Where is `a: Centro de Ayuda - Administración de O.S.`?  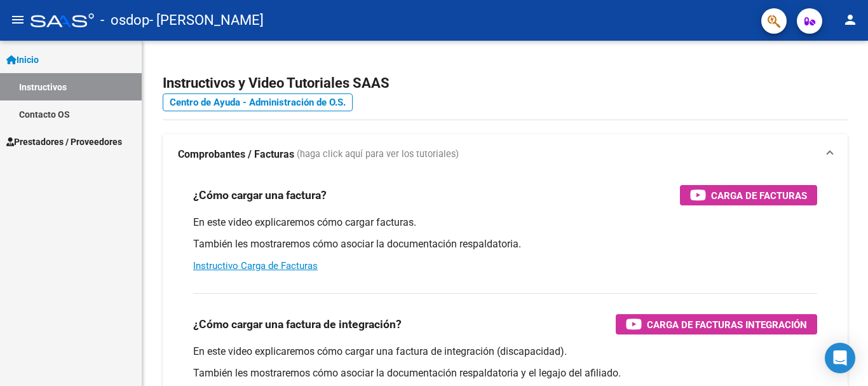 a: Centro de Ayuda - Administración de O.S. is located at coordinates (258, 103).